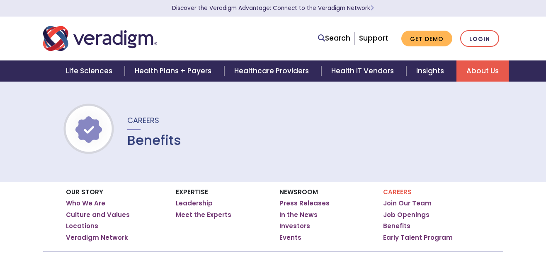 The image size is (546, 258). What do you see at coordinates (143, 120) in the screenshot?
I see `span: Careers` at bounding box center [143, 120].